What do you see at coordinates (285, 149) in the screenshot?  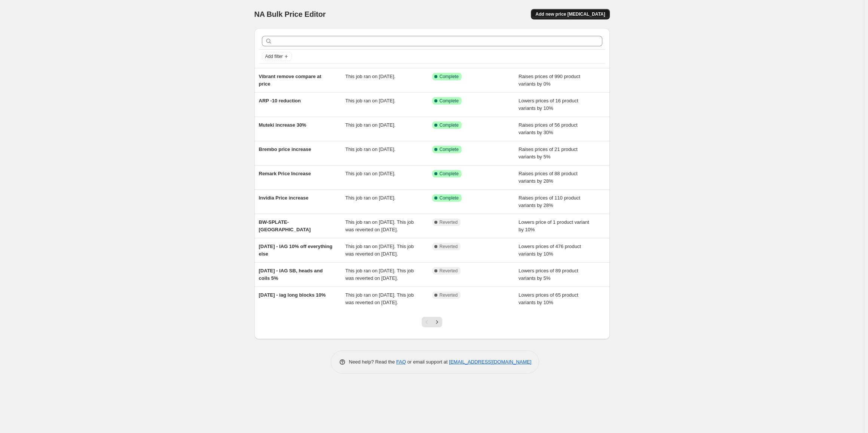 I see `span: Brembo price increase` at bounding box center [285, 149].